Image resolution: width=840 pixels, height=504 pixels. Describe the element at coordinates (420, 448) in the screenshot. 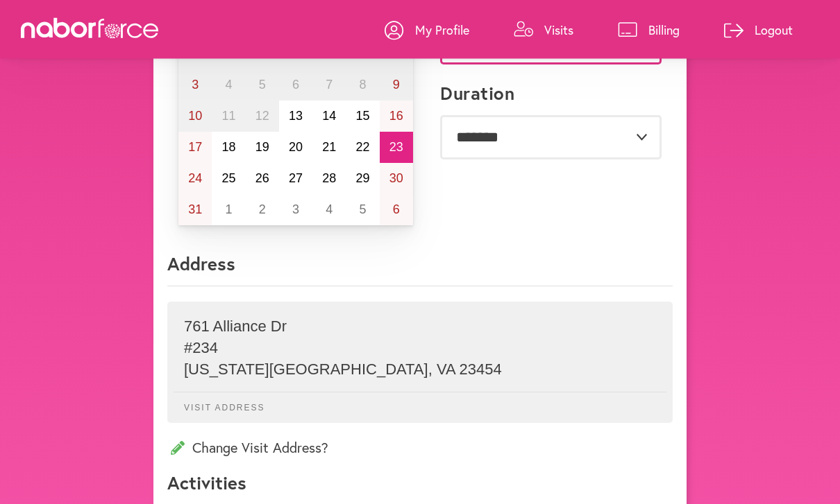

I see `p: Change Visit Address?` at that location.